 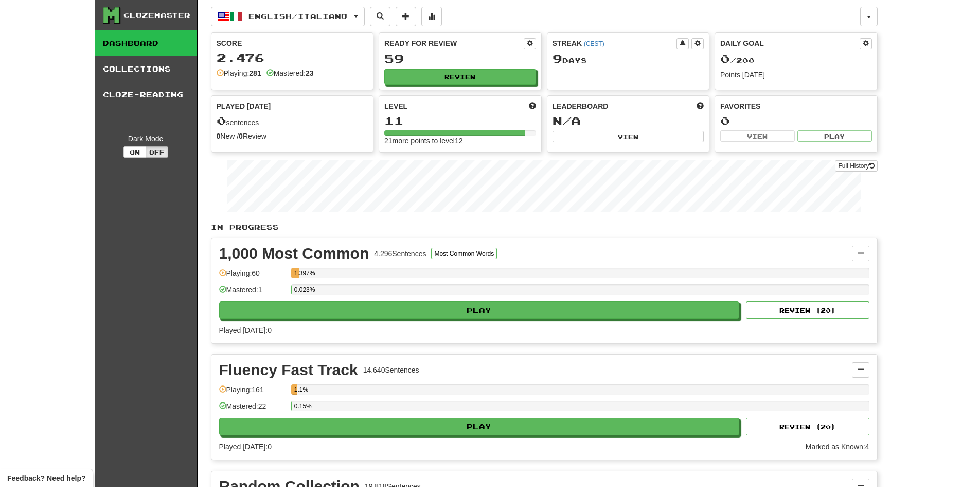 I want to click on div: 0, so click(x=796, y=121).